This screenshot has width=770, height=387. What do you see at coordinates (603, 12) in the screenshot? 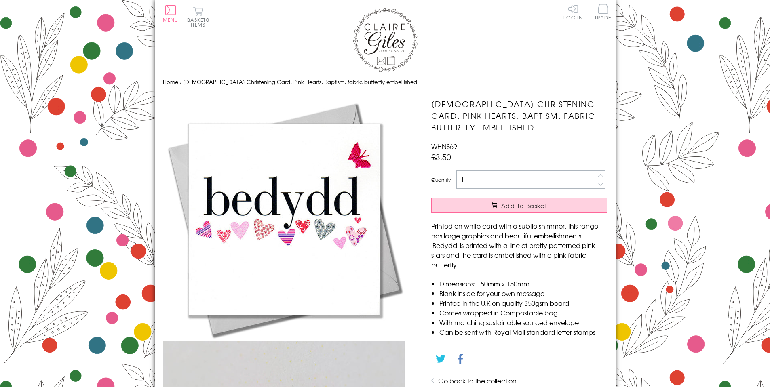
I see `span: Trade` at bounding box center [603, 12].